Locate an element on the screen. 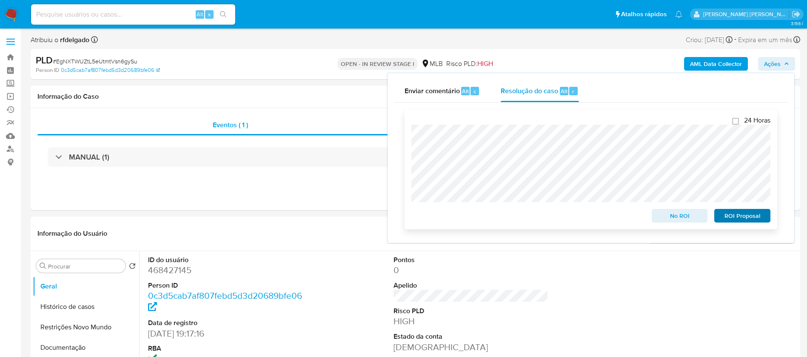 The width and height of the screenshot is (807, 357). p: OPEN - IN REVIEW STAGE I is located at coordinates (378, 64).